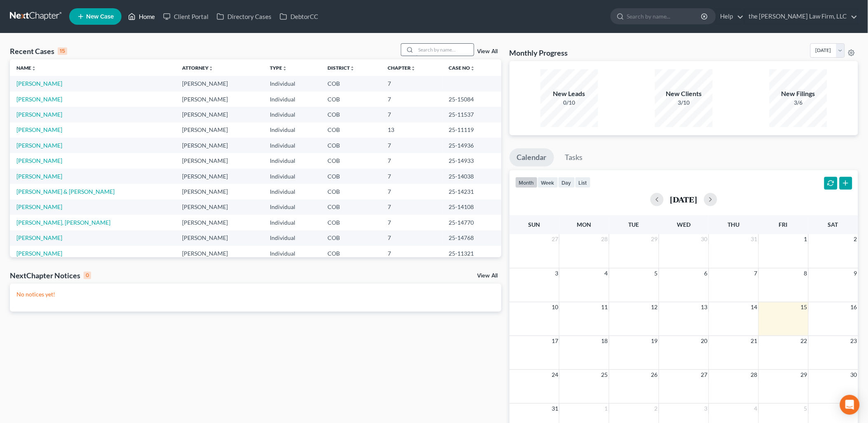  What do you see at coordinates (278, 67) in the screenshot?
I see `a: Typeunfold_more` at bounding box center [278, 67].